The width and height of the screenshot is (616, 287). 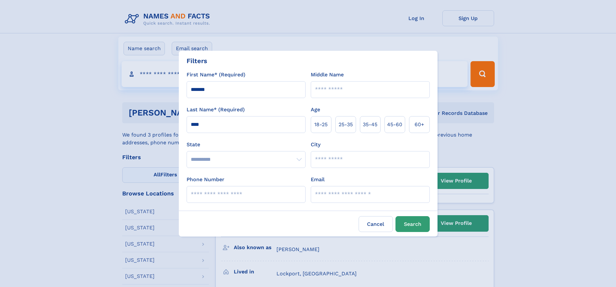 What do you see at coordinates (345, 124) in the screenshot?
I see `span: 25‑35` at bounding box center [345, 124].